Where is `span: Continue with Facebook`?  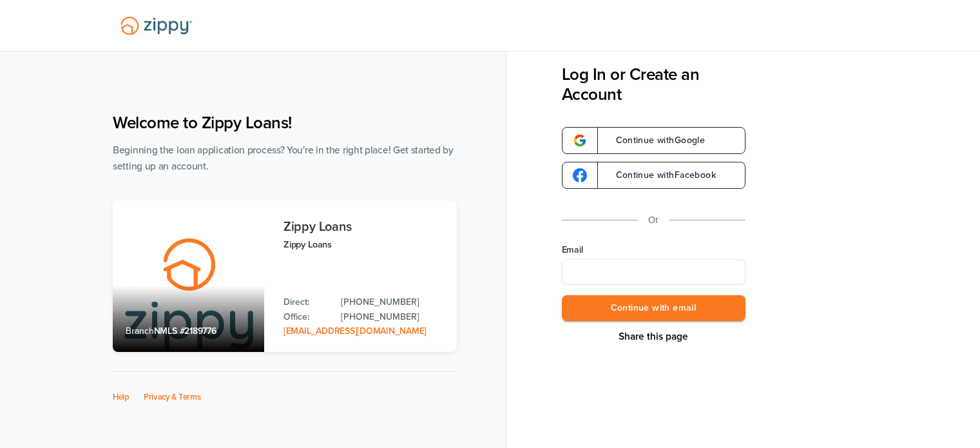
span: Continue with Facebook is located at coordinates (659, 176).